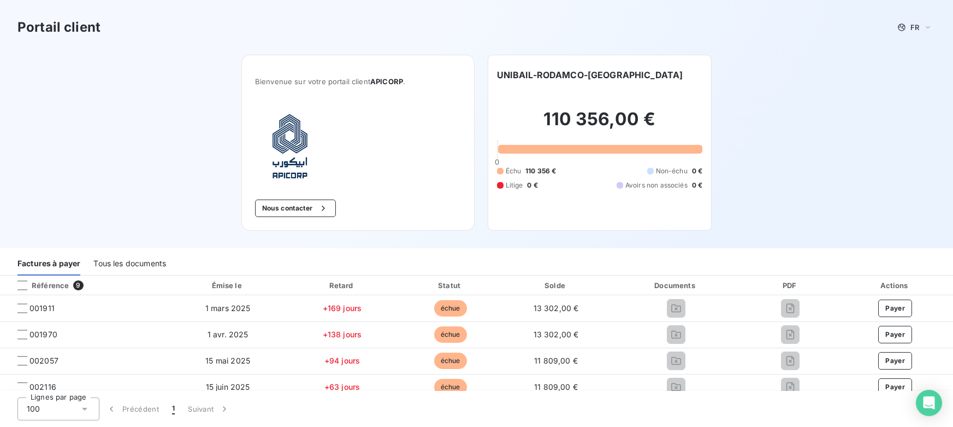  Describe the element at coordinates (44, 360) in the screenshot. I see `span: 002057` at that location.